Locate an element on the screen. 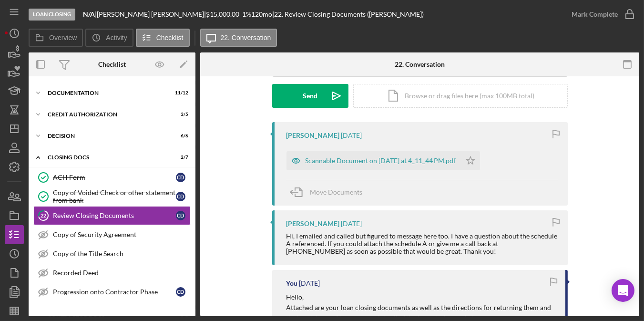 The width and height of the screenshot is (644, 321). label: 22. Conversation is located at coordinates (246, 38).